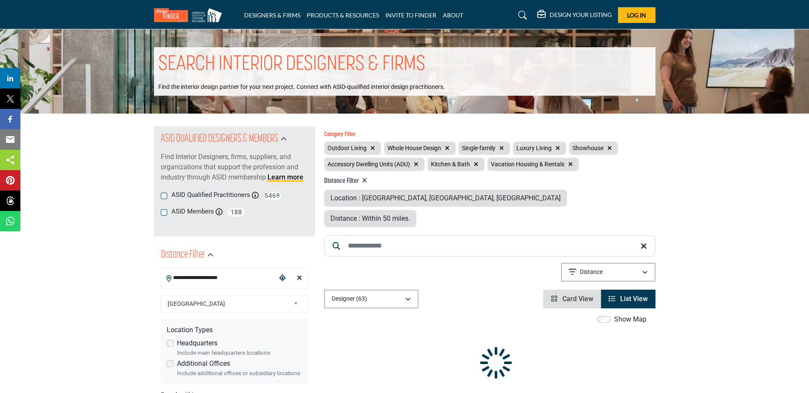  What do you see at coordinates (629, 299) in the screenshot?
I see `li: List View` at bounding box center [629, 299].